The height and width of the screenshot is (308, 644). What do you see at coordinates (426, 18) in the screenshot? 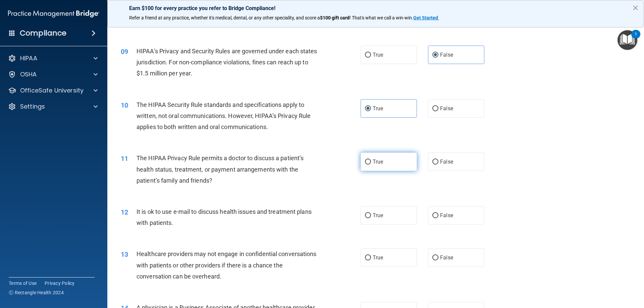
I see `strong: Get Started` at bounding box center [426, 18].